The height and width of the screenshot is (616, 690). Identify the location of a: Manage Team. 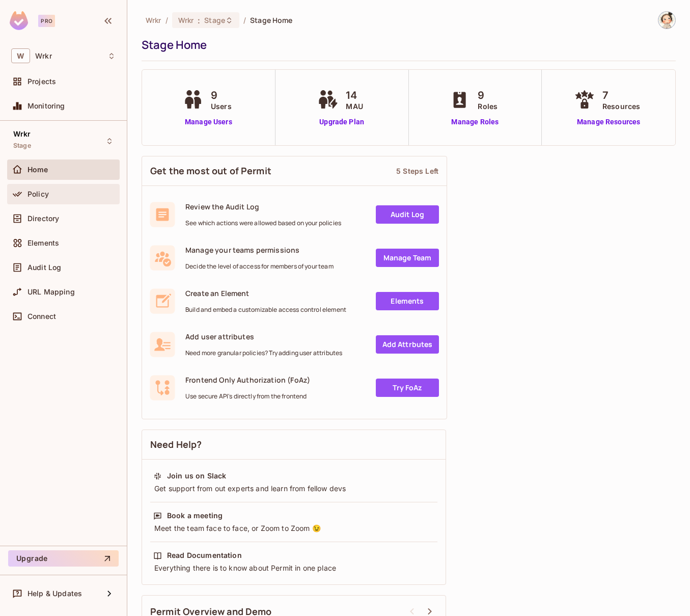
(408, 258).